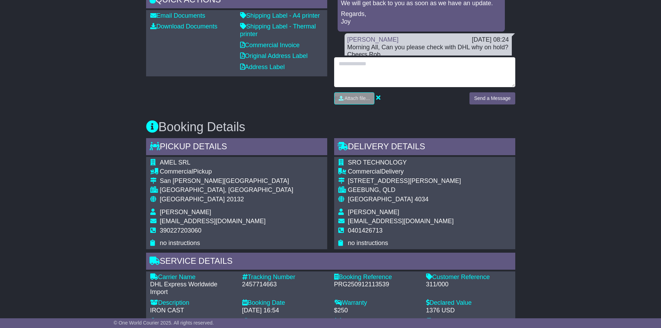  I want to click on div: Morning All, Can you please check with DHL why on hold? Cheers Rob, so click(428, 51).